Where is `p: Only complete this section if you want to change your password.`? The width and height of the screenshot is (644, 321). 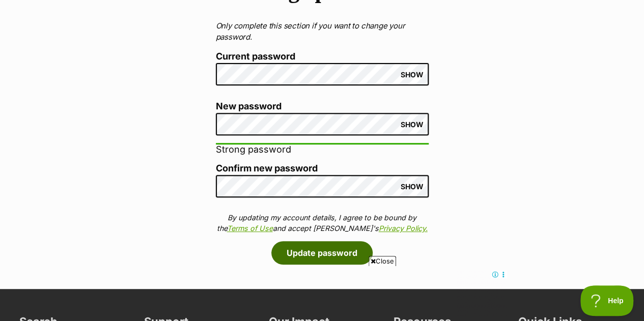
p: Only complete this section if you want to change your password. is located at coordinates (322, 32).